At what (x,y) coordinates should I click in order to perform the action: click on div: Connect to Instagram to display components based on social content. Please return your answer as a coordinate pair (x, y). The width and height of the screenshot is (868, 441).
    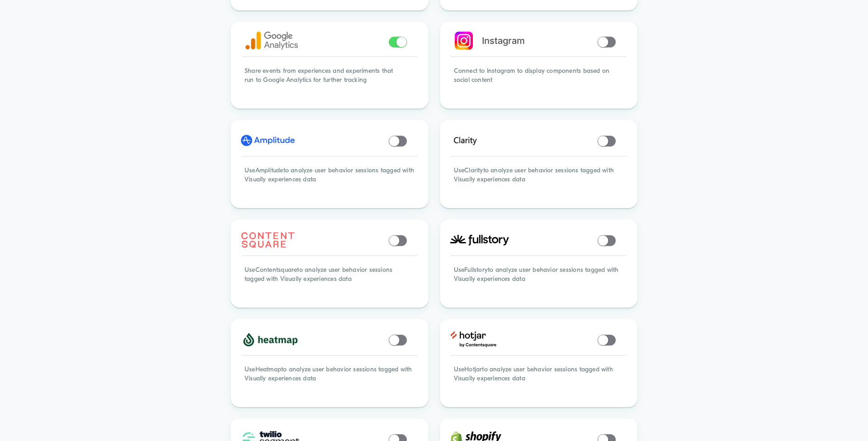
    Looking at the image, I should click on (539, 81).